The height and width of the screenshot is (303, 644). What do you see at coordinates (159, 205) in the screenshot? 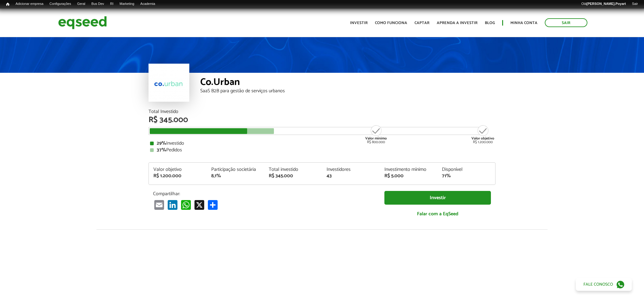
I see `a: Email` at bounding box center [159, 205].